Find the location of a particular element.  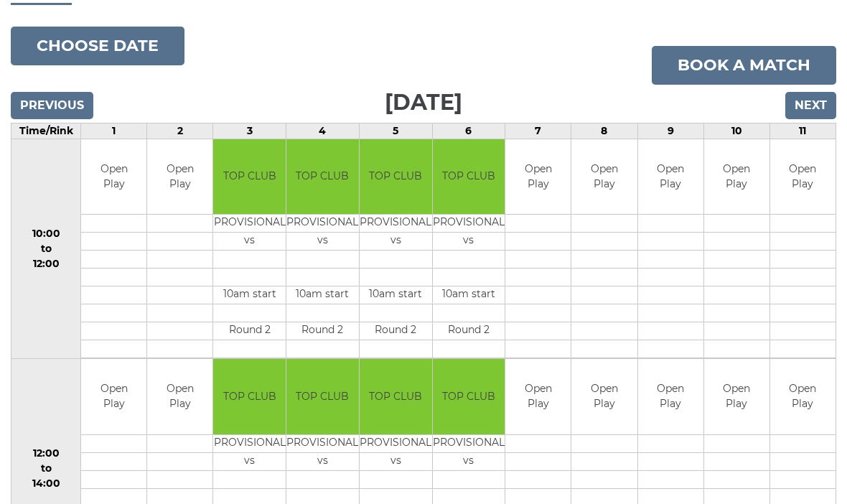

td: 7 is located at coordinates (538, 130).